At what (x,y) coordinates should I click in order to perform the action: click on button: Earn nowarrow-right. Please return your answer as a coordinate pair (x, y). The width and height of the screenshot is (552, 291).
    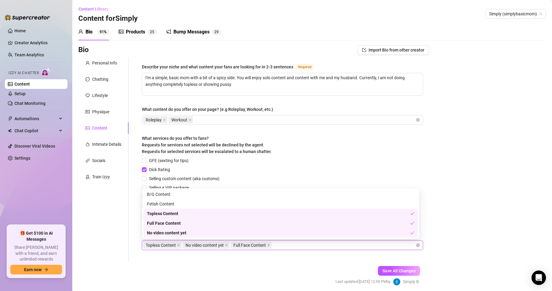
    Looking at the image, I should click on (36, 270).